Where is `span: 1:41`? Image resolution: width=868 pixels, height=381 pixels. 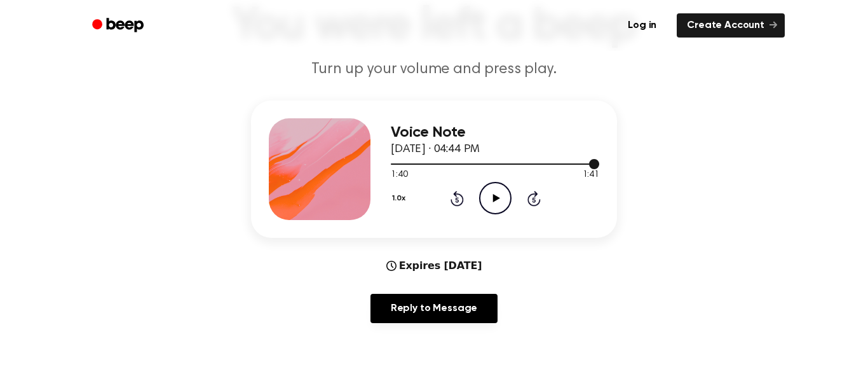
span: 1:41 is located at coordinates (591, 175).